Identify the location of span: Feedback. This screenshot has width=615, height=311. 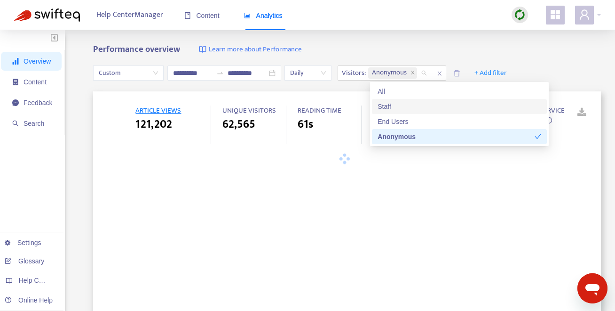
(38, 103).